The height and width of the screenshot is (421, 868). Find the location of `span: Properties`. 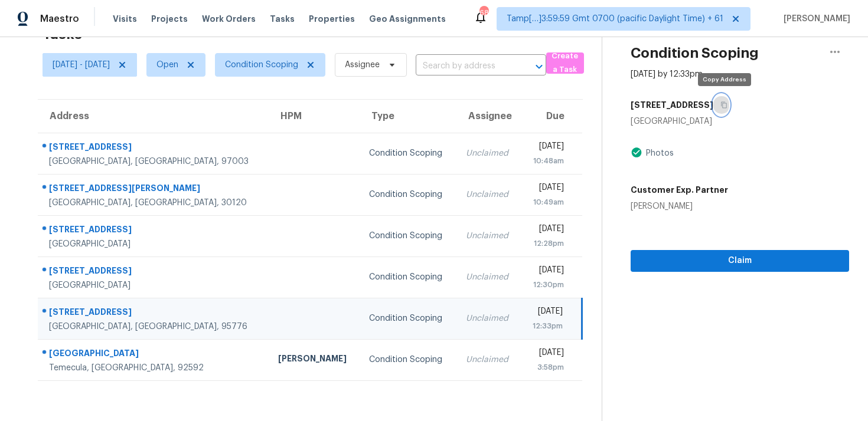

span: Properties is located at coordinates (332, 19).